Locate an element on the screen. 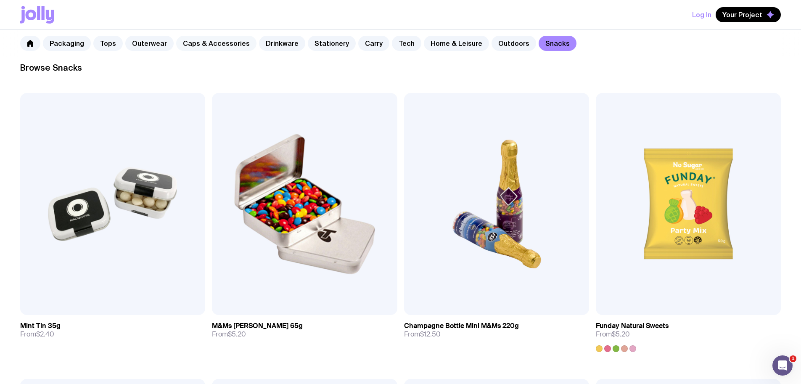 This screenshot has width=801, height=384. a: Outerwear is located at coordinates (149, 43).